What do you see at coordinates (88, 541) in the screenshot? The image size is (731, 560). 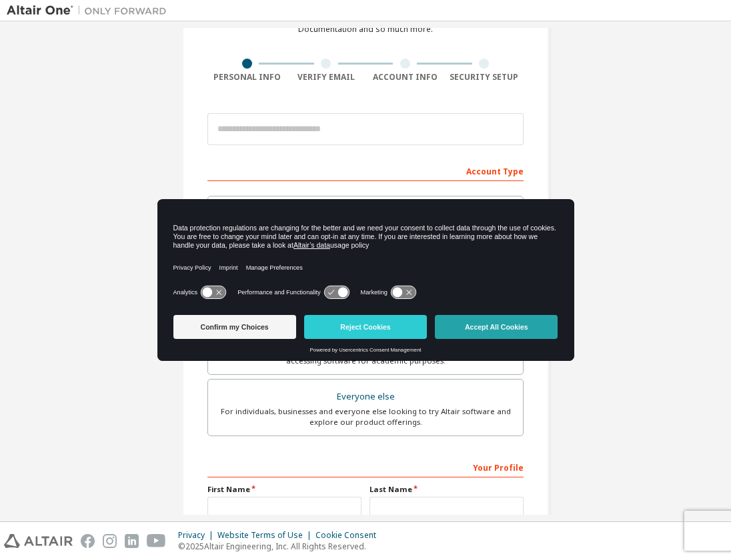 I see `img: facebook.svg` at bounding box center [88, 541].